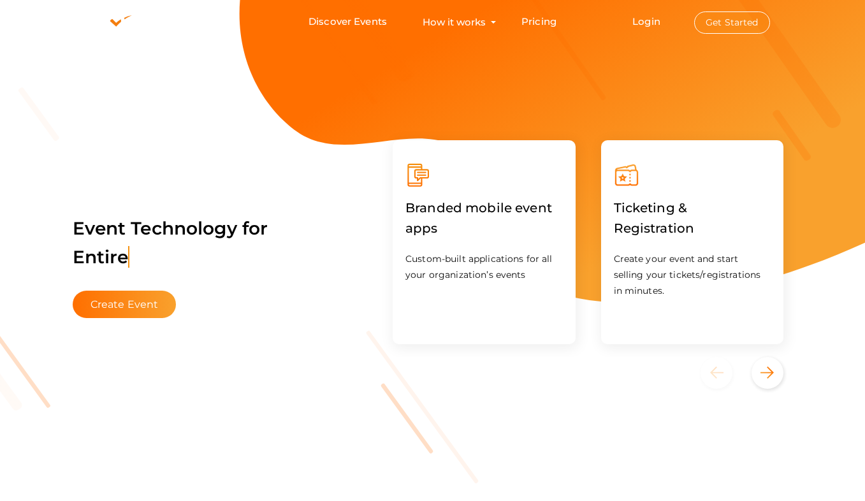  I want to click on button: Create Event, so click(124, 304).